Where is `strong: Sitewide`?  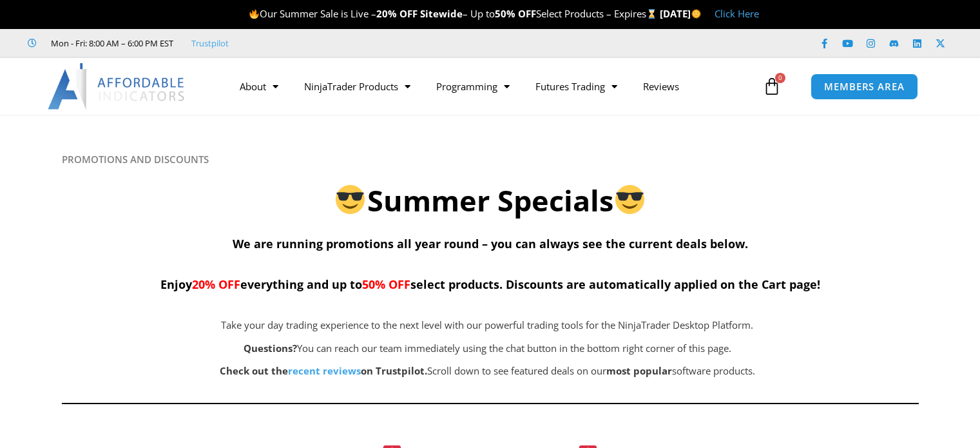 strong: Sitewide is located at coordinates (442, 14).